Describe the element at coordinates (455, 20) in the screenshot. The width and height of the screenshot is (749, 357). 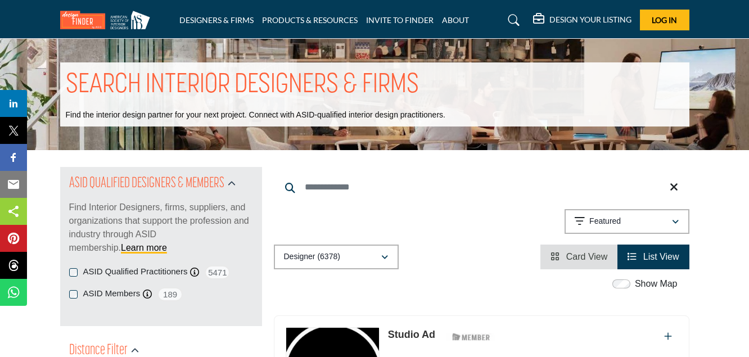
I see `a: ABOUT` at that location.